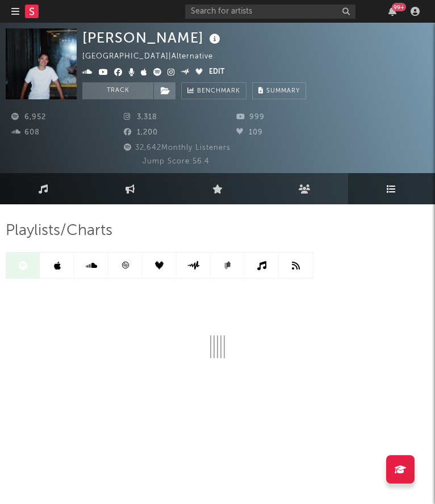  What do you see at coordinates (250, 117) in the screenshot?
I see `span: 999` at bounding box center [250, 117].